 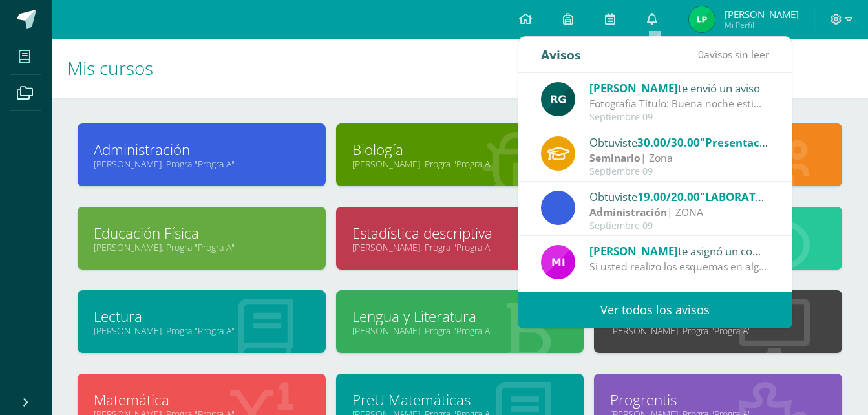 What do you see at coordinates (679, 103) in the screenshot?
I see `div: Fotografía Título: Buena noche estimados estudiantes, espero que se encuentren bien. Les recuerdo...` at bounding box center [679, 103].